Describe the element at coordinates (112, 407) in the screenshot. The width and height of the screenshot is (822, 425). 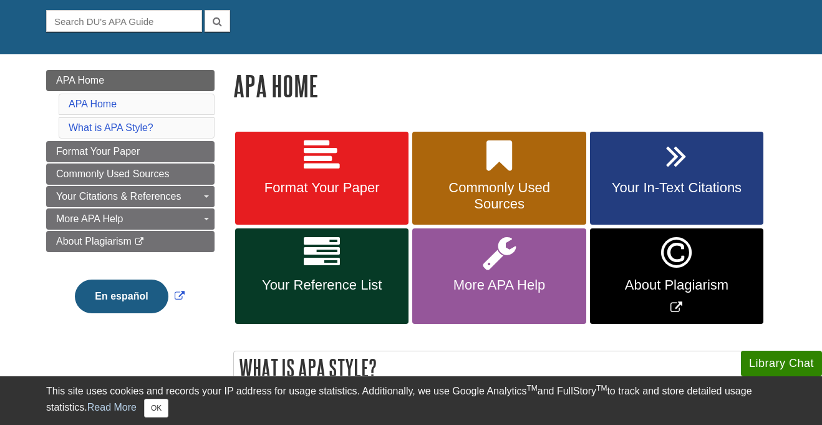
I see `a: Read More` at that location.